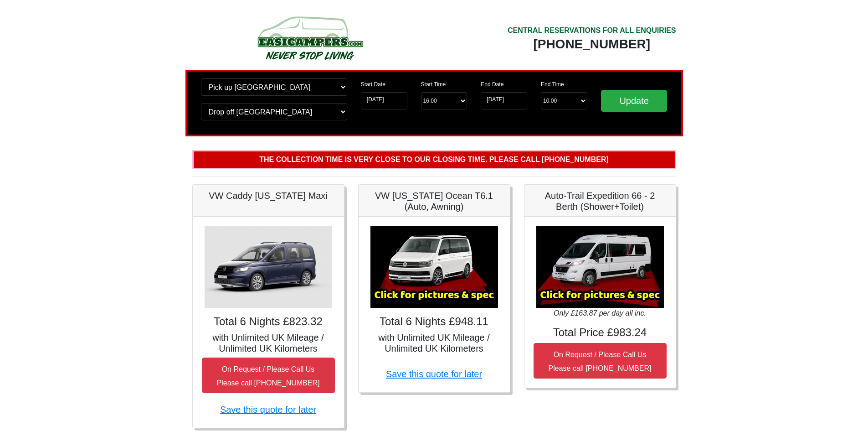 The image size is (868, 431). I want to click on label: Start Time, so click(434, 84).